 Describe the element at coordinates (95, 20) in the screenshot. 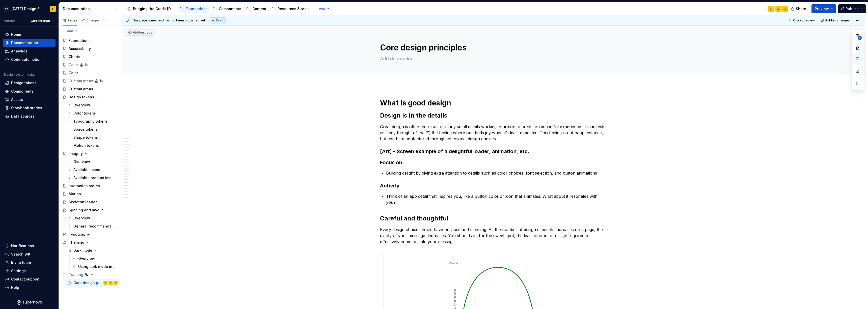

I see `div: Changes` at that location.